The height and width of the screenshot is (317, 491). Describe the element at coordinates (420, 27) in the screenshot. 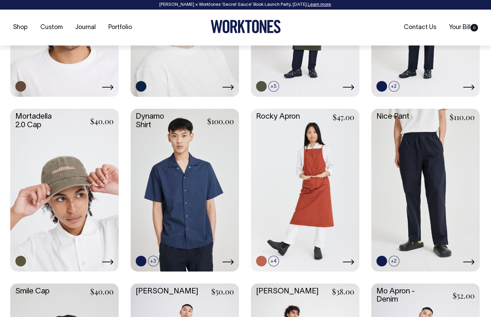

I see `a: Contact Us` at that location.